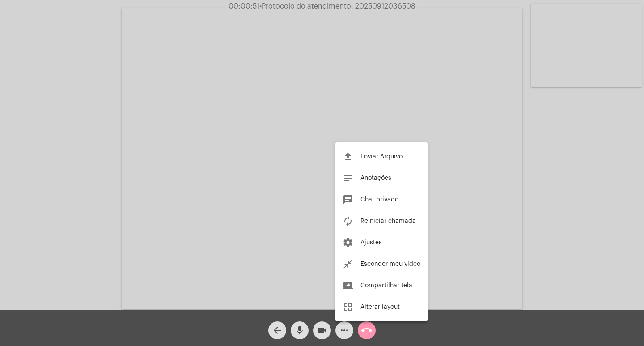 The image size is (644, 346). I want to click on mat-icon: autorenew, so click(348, 221).